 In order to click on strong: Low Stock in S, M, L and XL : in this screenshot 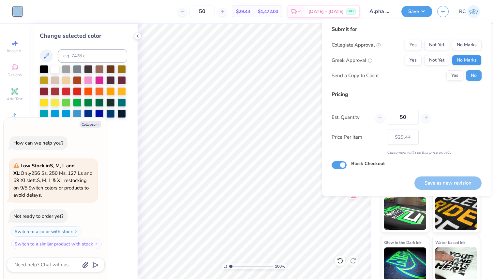, I will do `click(44, 169)`.